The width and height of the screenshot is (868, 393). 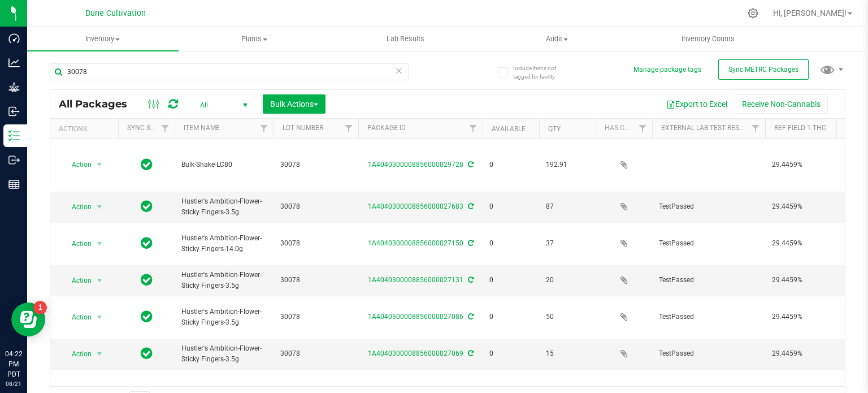 I want to click on a: 1A4040300008856000029728, so click(x=415, y=164).